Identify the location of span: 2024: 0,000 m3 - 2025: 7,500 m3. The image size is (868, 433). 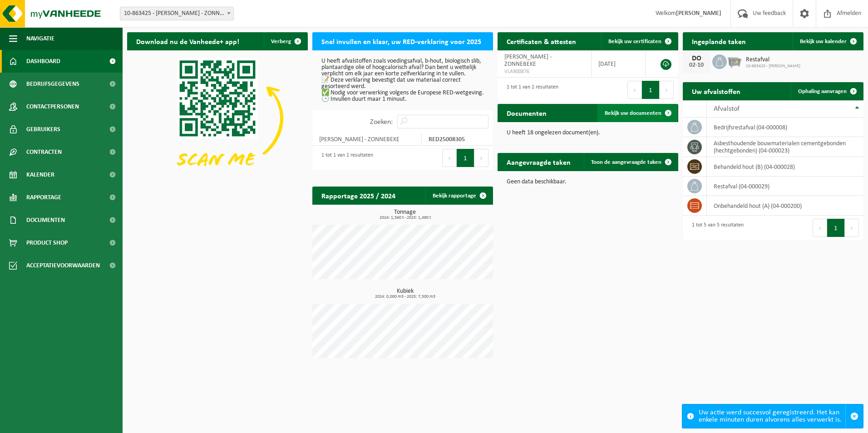
(405, 297).